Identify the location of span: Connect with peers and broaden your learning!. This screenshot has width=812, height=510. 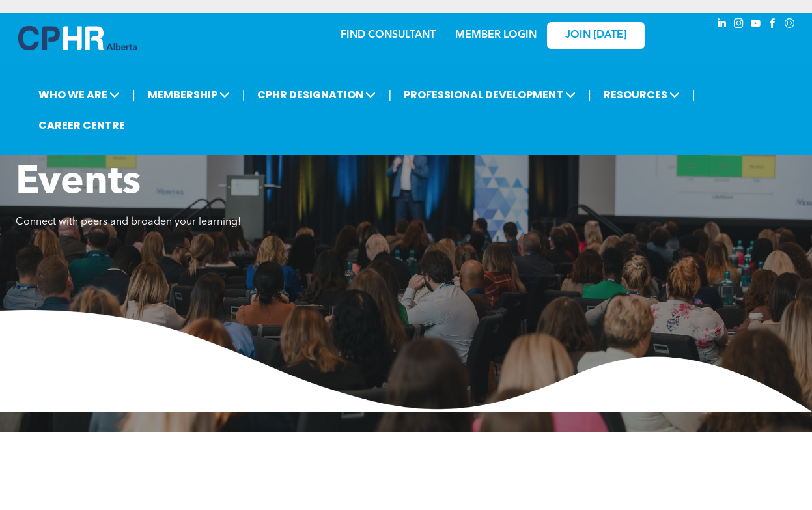
(128, 222).